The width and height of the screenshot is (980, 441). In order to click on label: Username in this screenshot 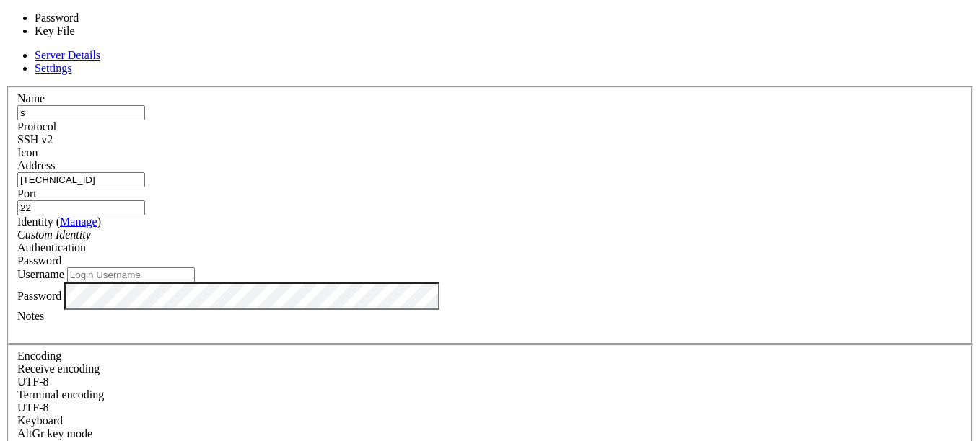, I will do `click(41, 274)`.